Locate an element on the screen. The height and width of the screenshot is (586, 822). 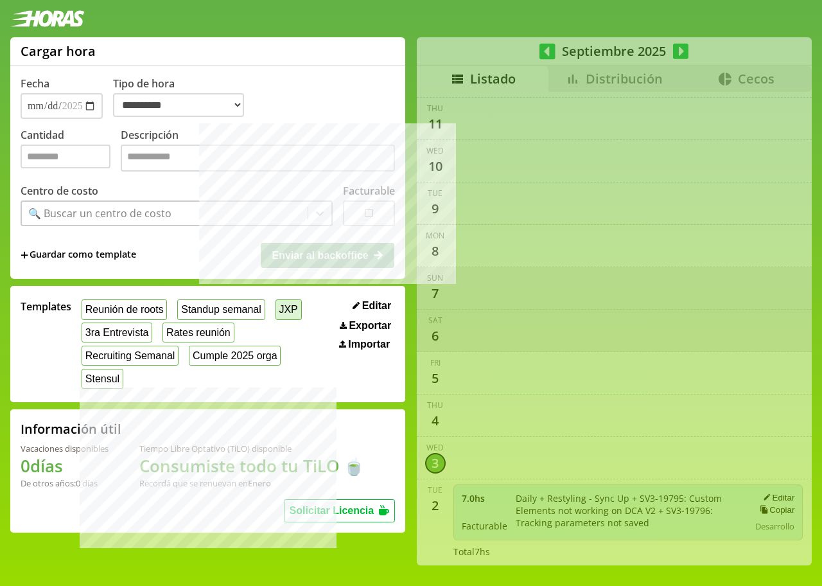
button: Standup semanal is located at coordinates (221, 309).